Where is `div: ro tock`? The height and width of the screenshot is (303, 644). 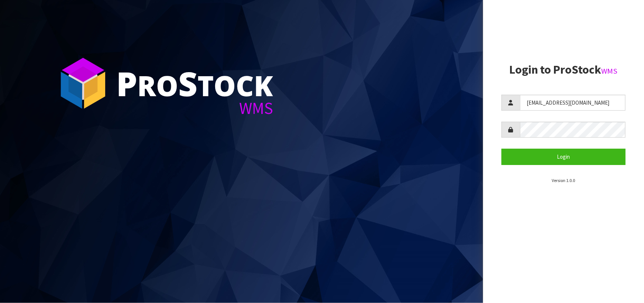 div: ro tock is located at coordinates (195, 83).